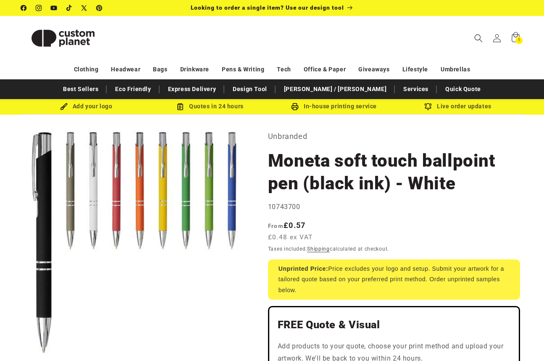 Image resolution: width=544 pixels, height=361 pixels. I want to click on img: Custom Planet, so click(63, 38).